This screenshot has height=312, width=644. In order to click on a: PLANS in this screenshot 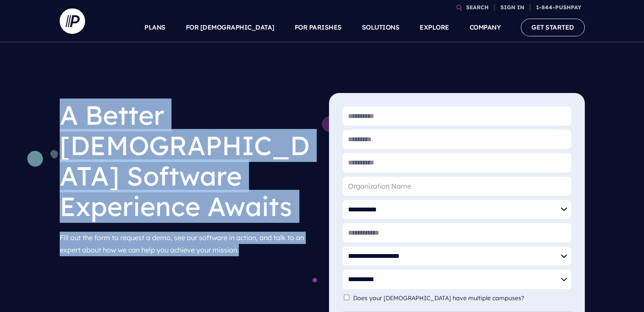, I will do `click(155, 27)`.